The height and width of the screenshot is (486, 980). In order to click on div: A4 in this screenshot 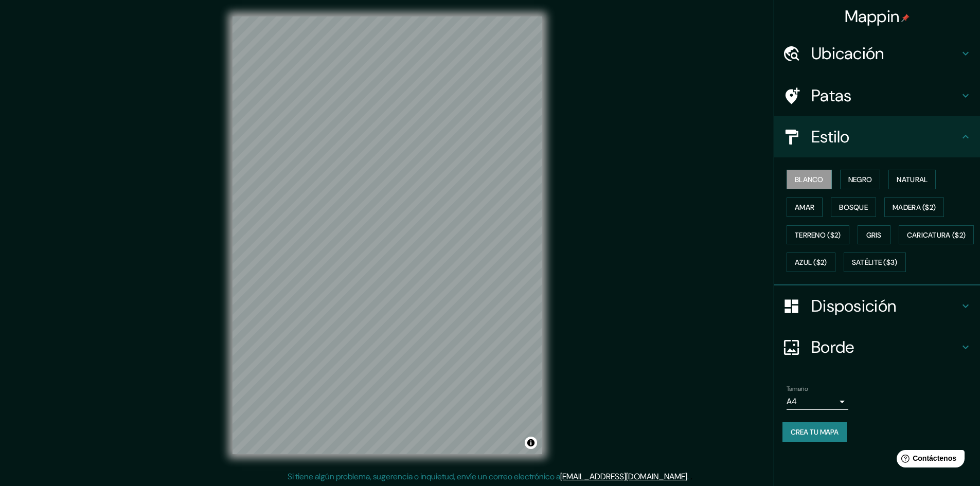, I will do `click(818, 401)`.